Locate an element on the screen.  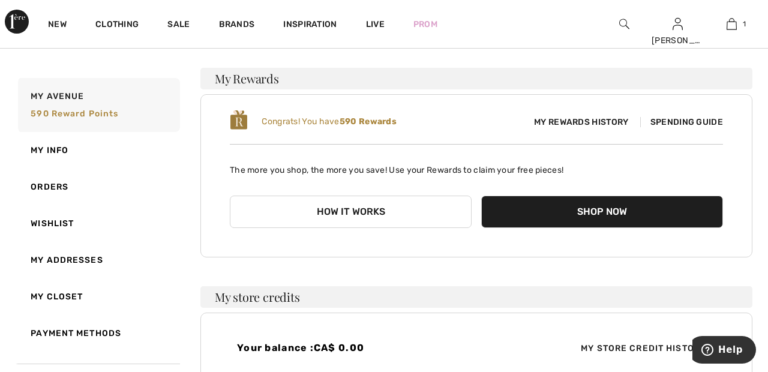
span: 1 is located at coordinates (744, 24).